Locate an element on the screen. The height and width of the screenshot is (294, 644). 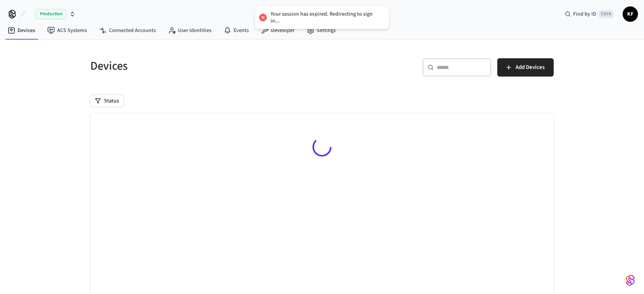
img: SeamLogoGradient.69752ec5.svg is located at coordinates (630, 280).